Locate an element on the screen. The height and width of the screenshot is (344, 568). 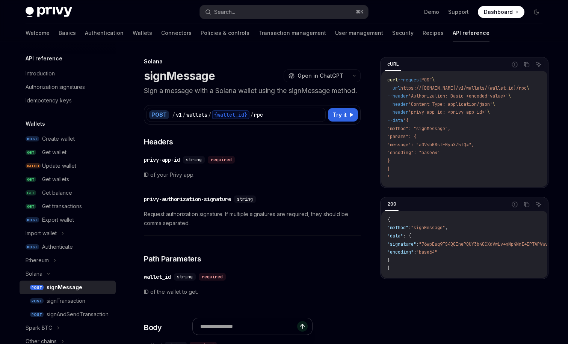
span: --data is located at coordinates (395, 121).